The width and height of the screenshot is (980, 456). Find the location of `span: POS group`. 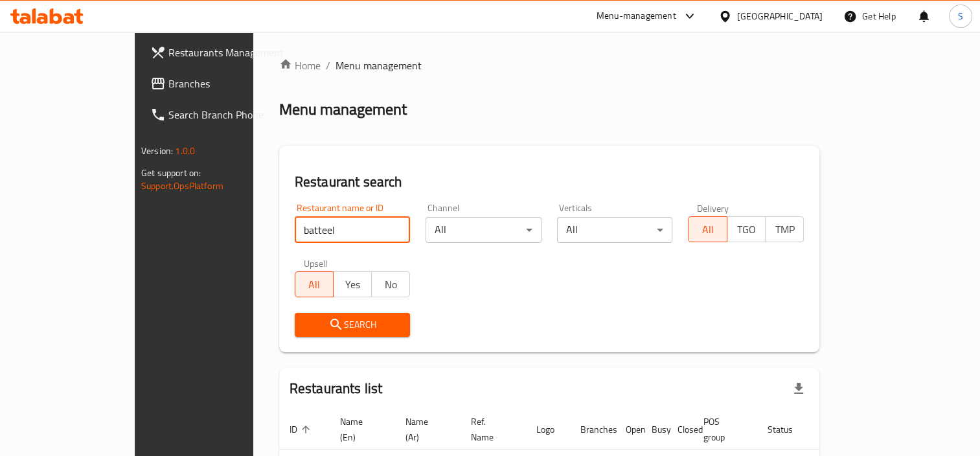

span: POS group is located at coordinates (722, 429).